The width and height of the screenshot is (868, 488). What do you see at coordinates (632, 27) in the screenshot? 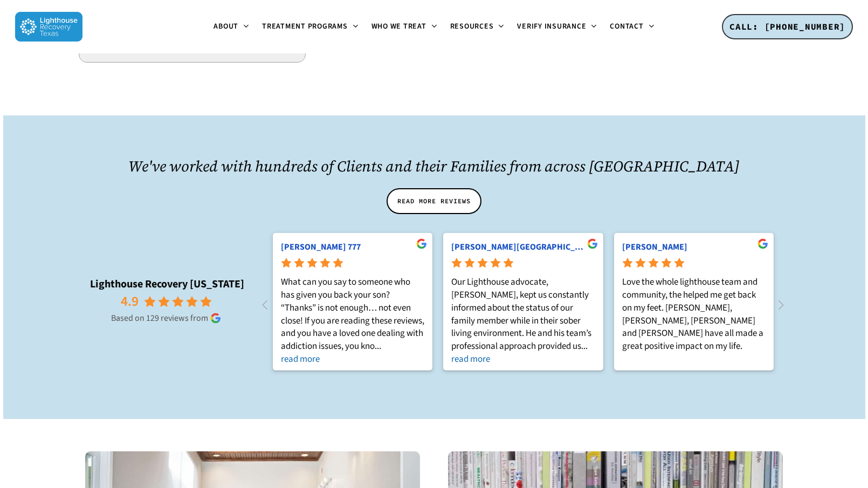
I see `a: Contact` at bounding box center [632, 27].